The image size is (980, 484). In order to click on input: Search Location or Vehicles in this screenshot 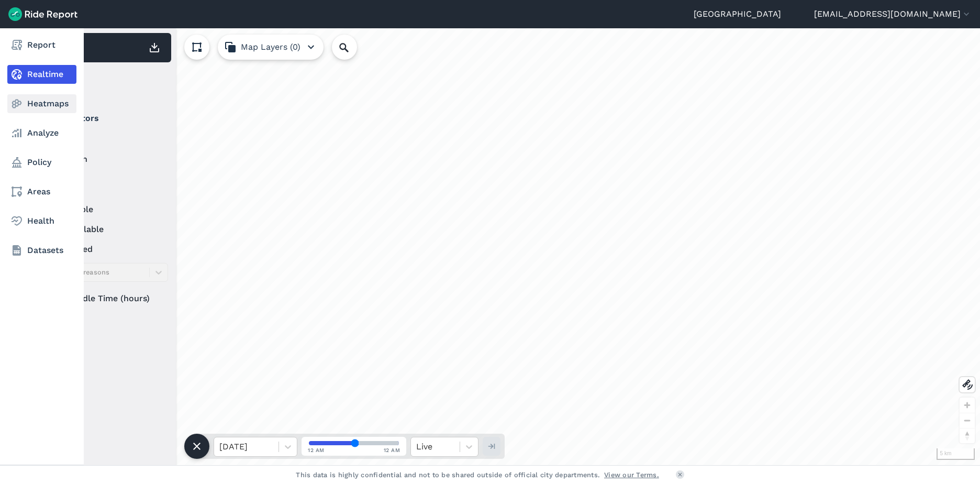, I will do `click(353, 47)`.